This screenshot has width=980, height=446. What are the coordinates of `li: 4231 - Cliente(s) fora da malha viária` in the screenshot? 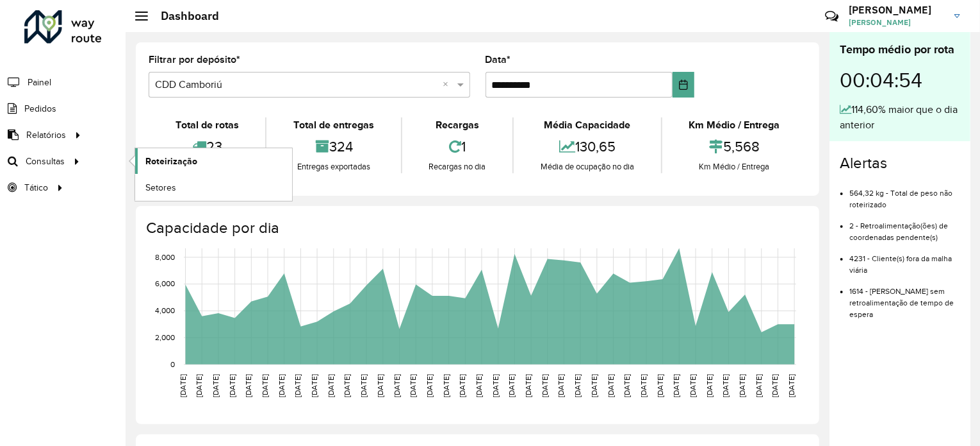 It's located at (905, 259).